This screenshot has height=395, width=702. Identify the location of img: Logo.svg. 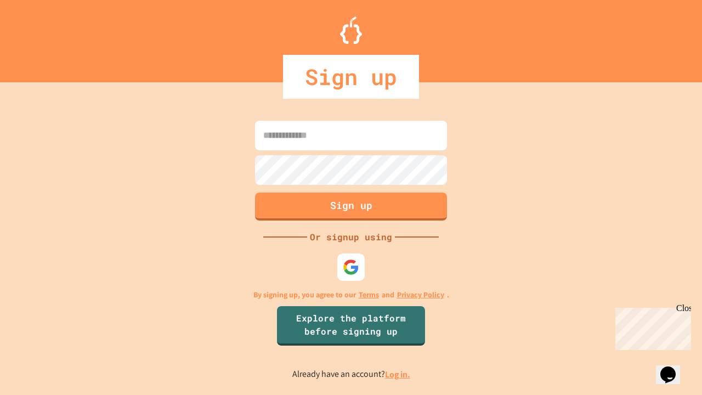
(351, 30).